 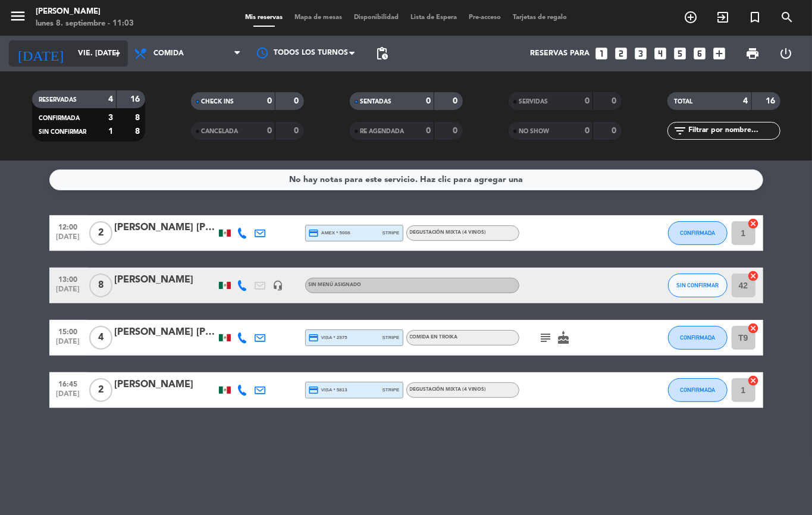 What do you see at coordinates (485, 17) in the screenshot?
I see `span: Pre-acceso` at bounding box center [485, 17].